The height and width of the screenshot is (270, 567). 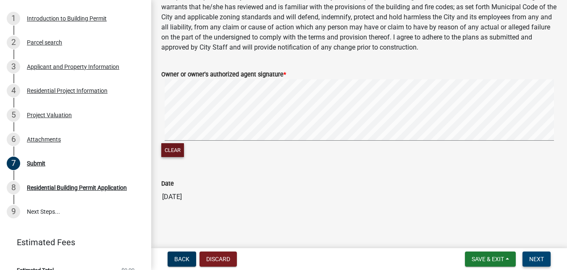 I want to click on span: Save & Exit, so click(x=488, y=259).